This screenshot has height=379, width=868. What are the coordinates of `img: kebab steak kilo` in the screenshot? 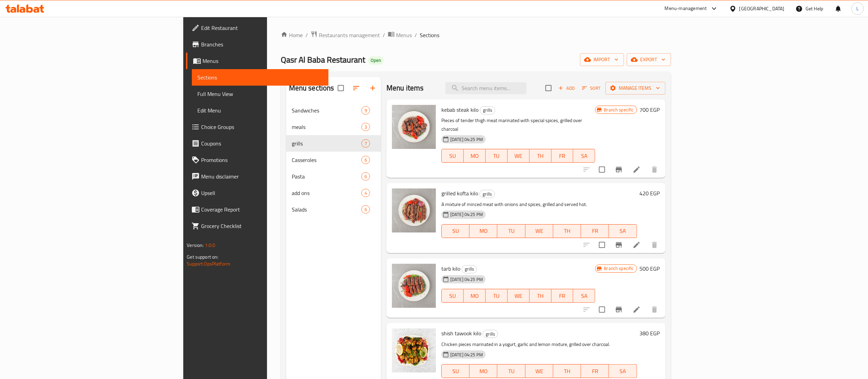 It's located at (414, 127).